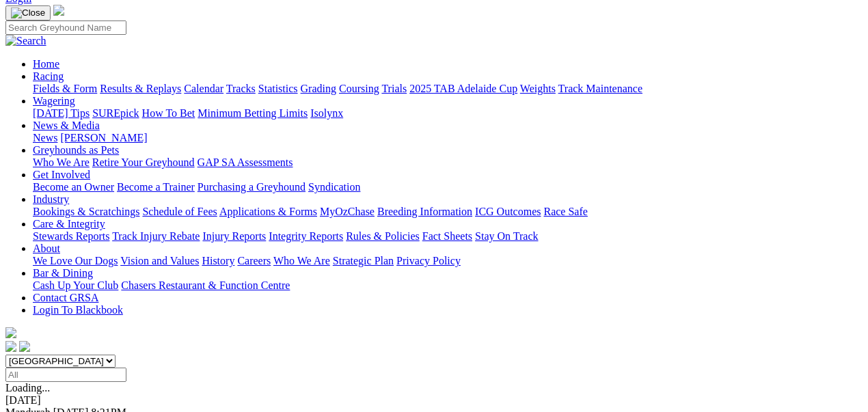 This screenshot has height=412, width=868. Describe the element at coordinates (46, 248) in the screenshot. I see `a: About` at that location.